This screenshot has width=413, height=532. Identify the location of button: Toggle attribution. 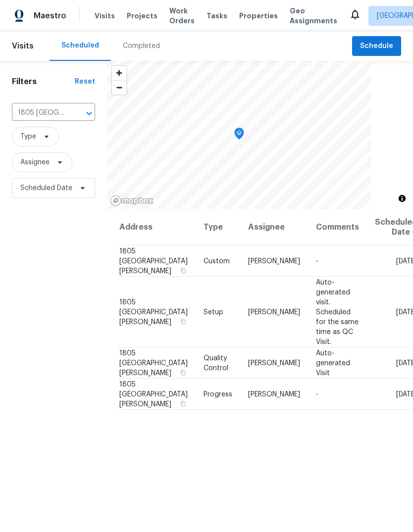
(402, 198).